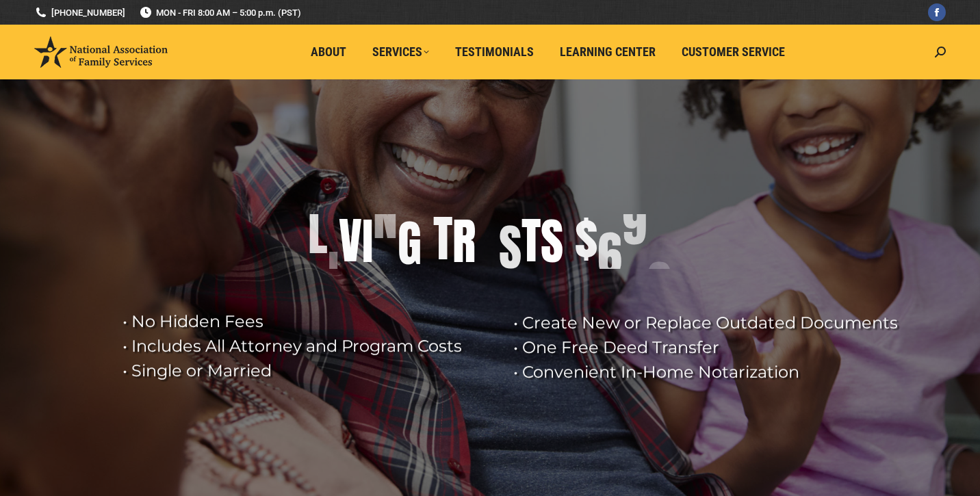  I want to click on span: About, so click(328, 52).